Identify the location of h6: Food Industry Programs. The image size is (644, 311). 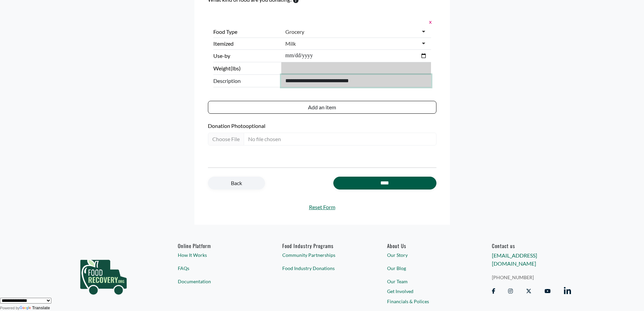
(322, 246).